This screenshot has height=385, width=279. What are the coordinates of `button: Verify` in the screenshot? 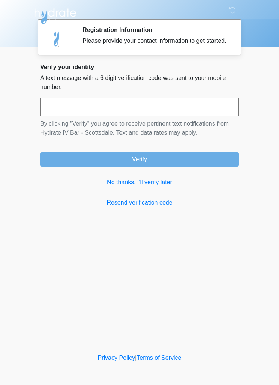 It's located at (140, 159).